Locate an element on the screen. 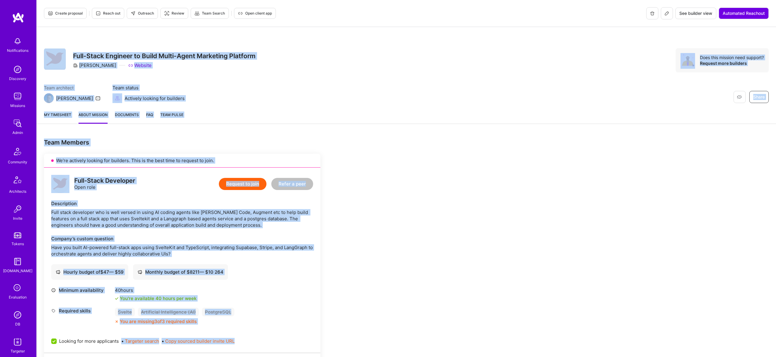 The width and height of the screenshot is (776, 357). span: Reach out is located at coordinates (108, 13).